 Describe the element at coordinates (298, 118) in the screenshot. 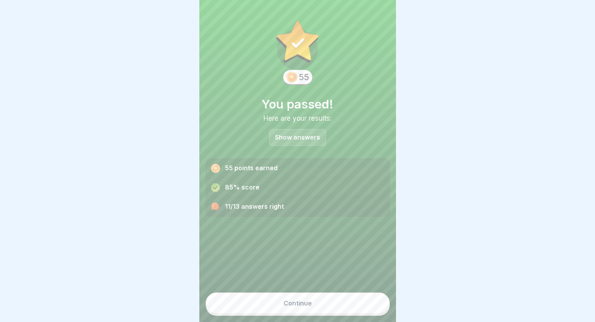

I see `div: Here are your results:` at that location.